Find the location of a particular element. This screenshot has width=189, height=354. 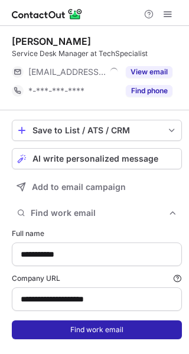

div: Save to List / ATS / CRM is located at coordinates (97, 131).